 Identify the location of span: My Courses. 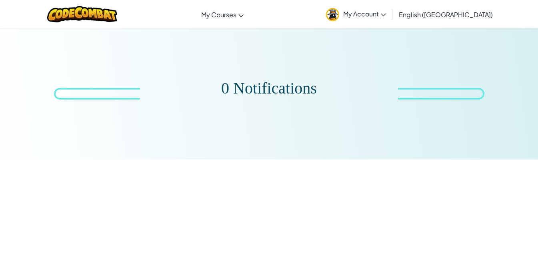
(219, 14).